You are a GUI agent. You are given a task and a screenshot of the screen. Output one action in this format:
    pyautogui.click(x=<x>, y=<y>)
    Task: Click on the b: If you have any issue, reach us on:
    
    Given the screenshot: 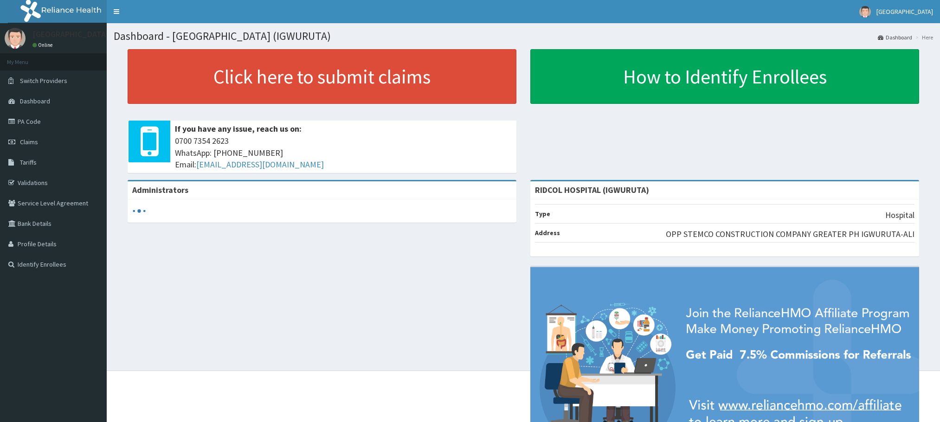 What is the action you would take?
    pyautogui.click(x=238, y=128)
    